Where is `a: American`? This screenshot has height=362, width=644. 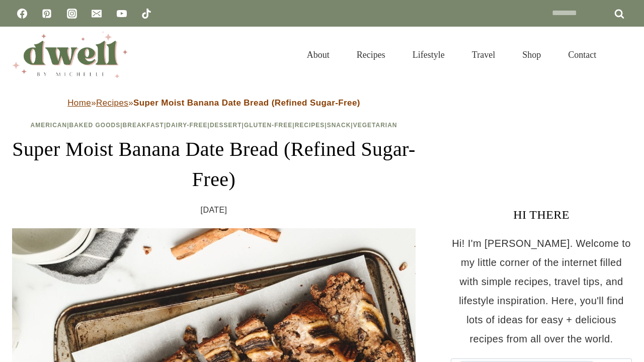 a: American is located at coordinates (49, 125).